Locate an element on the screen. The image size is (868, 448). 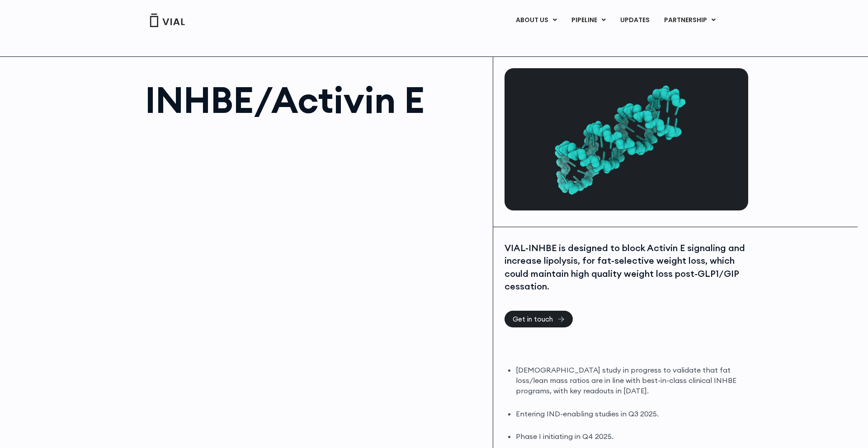
div: VIAL-INHBE is designed to block Activin E signaling and increase lipolysis, for fat-selective wei... is located at coordinates (625, 268).